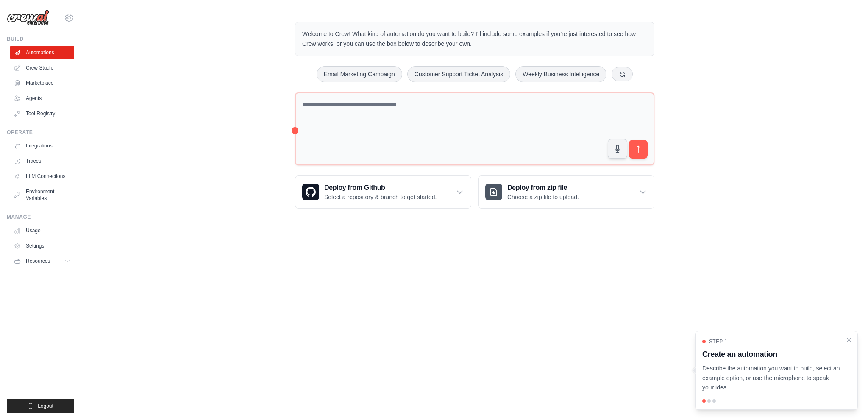 Image resolution: width=868 pixels, height=420 pixels. I want to click on img: Logo, so click(28, 18).